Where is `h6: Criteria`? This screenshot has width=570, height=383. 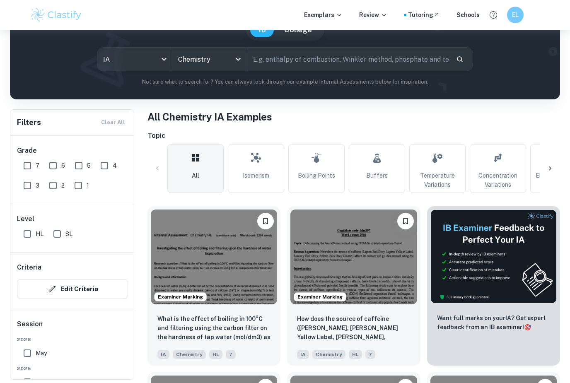 h6: Criteria is located at coordinates (29, 267).